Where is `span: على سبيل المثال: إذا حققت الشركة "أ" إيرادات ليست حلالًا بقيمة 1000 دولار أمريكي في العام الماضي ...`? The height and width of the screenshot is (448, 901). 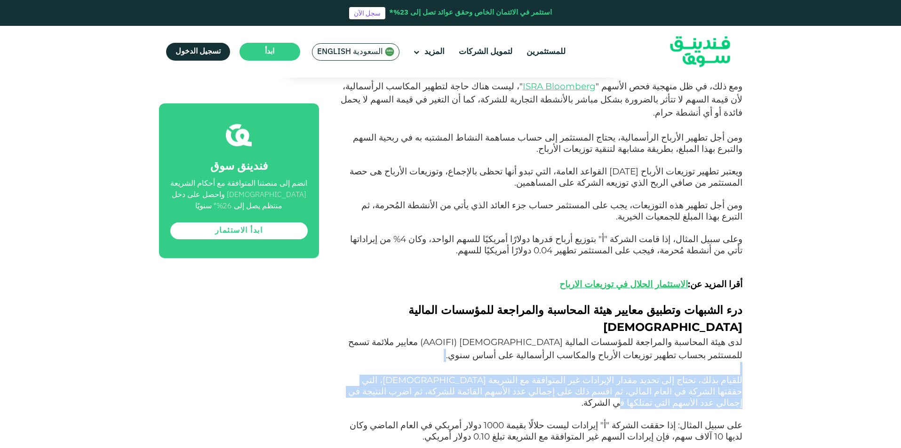 span: على سبيل المثال: إذا حققت الشركة "أ" إيرادات ليست حلالًا بقيمة 1000 دولار أمريكي في العام الماضي ... is located at coordinates (546, 431).